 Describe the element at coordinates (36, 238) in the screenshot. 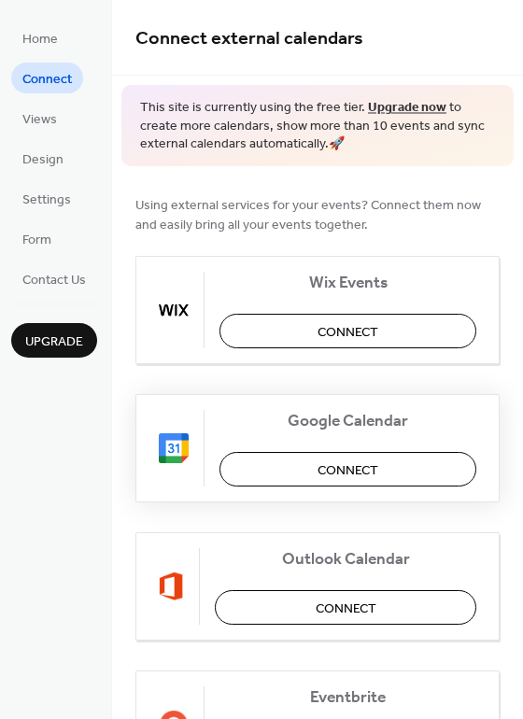

I see `a: Form` at that location.